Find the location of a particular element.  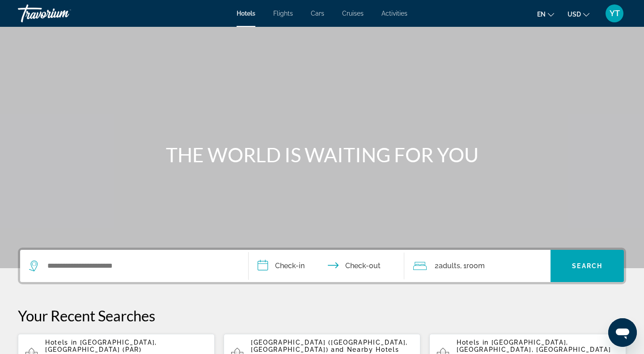

span: USD is located at coordinates (575, 14).